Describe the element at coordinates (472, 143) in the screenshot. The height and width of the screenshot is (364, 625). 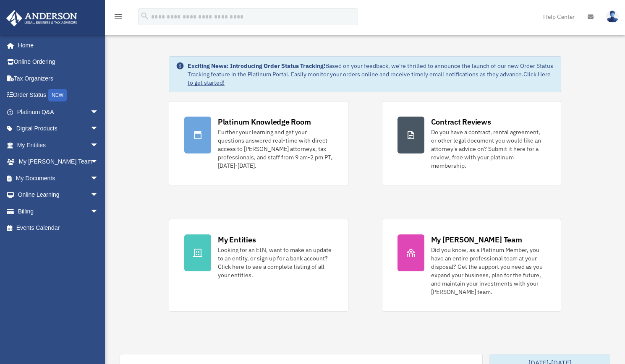
I see `a: Contract Reviews Do you have a contract, rental agreement, or other legal document you would like...` at that location.